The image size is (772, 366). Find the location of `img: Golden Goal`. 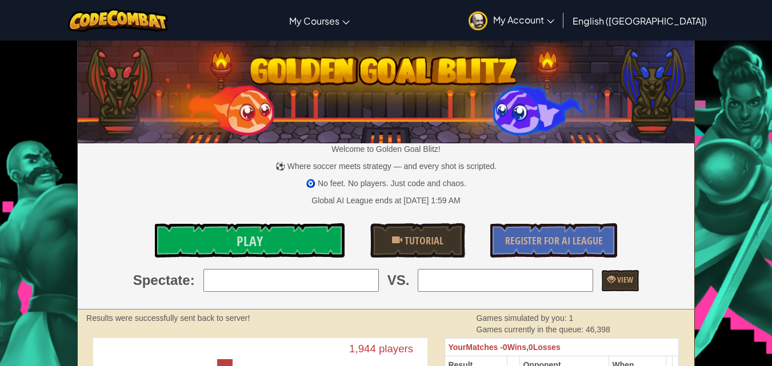

img: Golden Goal is located at coordinates (386, 90).